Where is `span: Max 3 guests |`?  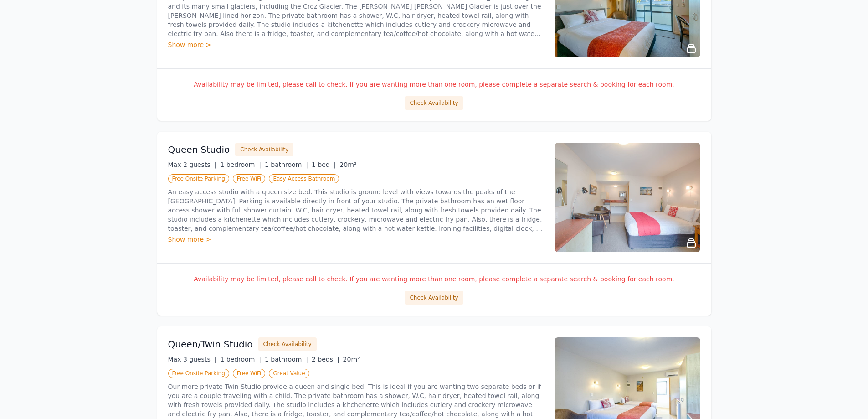
span: Max 3 guests | is located at coordinates (192, 359).